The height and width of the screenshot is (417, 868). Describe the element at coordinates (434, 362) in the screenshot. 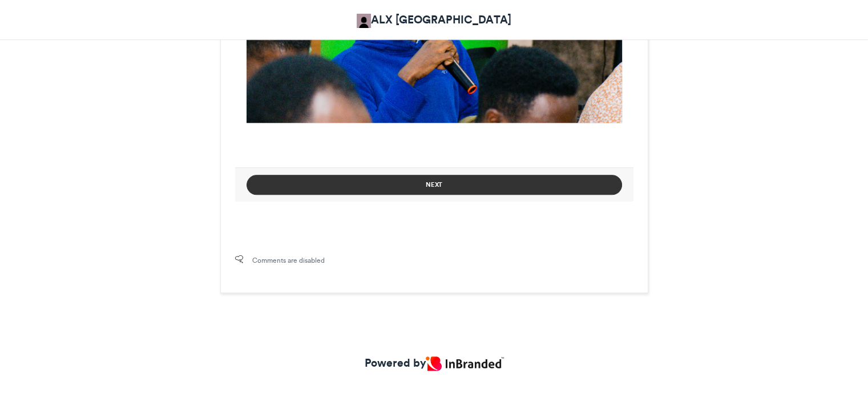

I see `a: Powered by` at that location.